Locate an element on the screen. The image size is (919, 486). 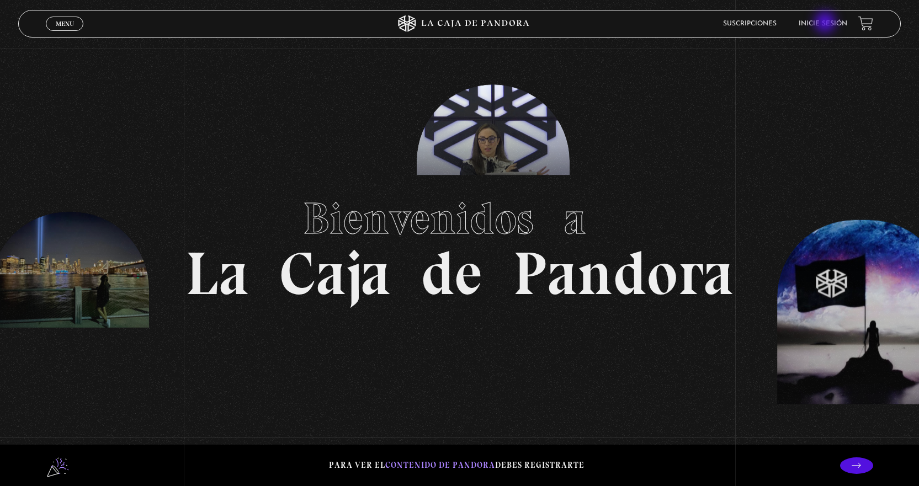
span: Cerrar is located at coordinates (65, 33).